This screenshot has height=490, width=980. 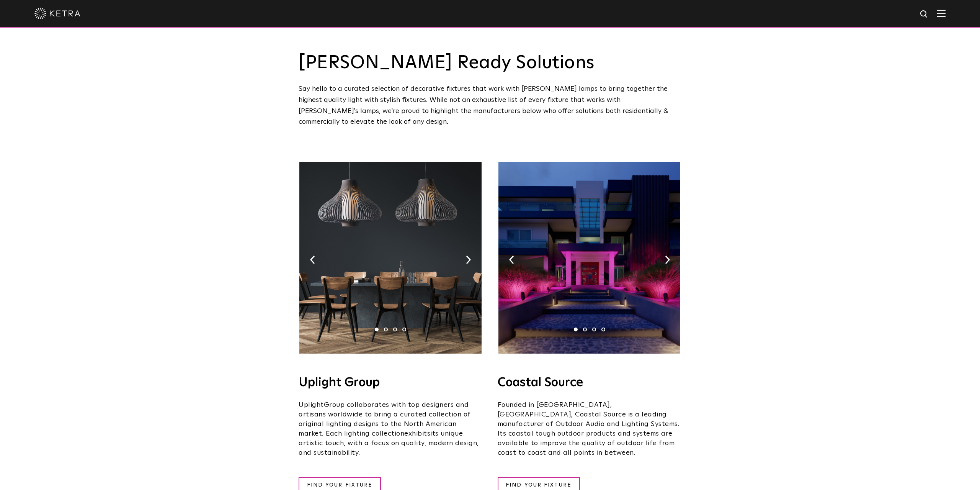 I want to click on img: Uplight_Ketra_Image.jpg, so click(x=390, y=258).